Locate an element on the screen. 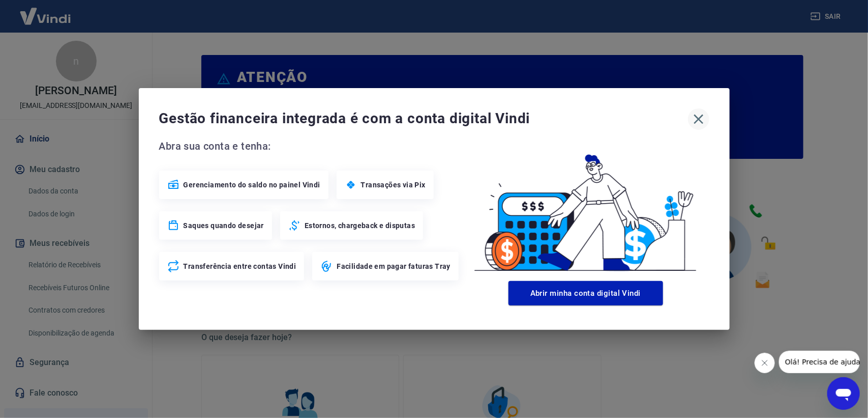  span: Transferência entre contas Vindi is located at coordinates (240, 266).